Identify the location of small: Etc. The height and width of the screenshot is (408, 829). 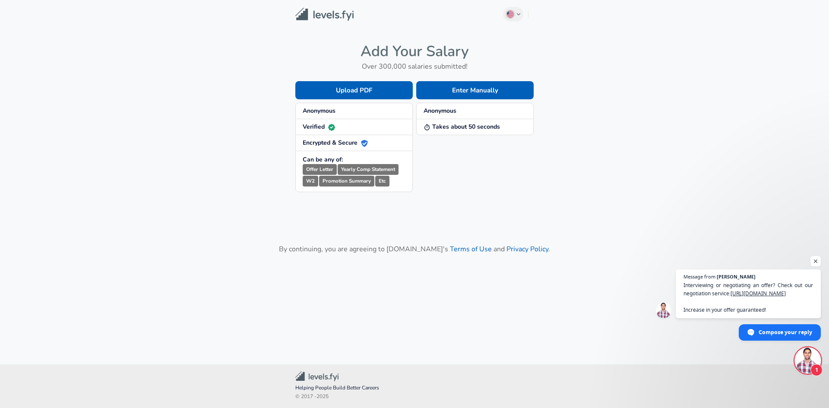
(382, 181).